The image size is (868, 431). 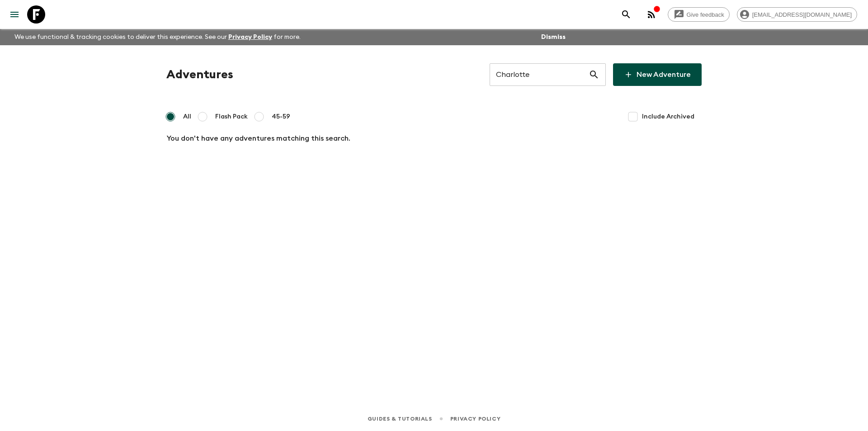 What do you see at coordinates (705, 15) in the screenshot?
I see `span: Give feedback` at bounding box center [705, 15].